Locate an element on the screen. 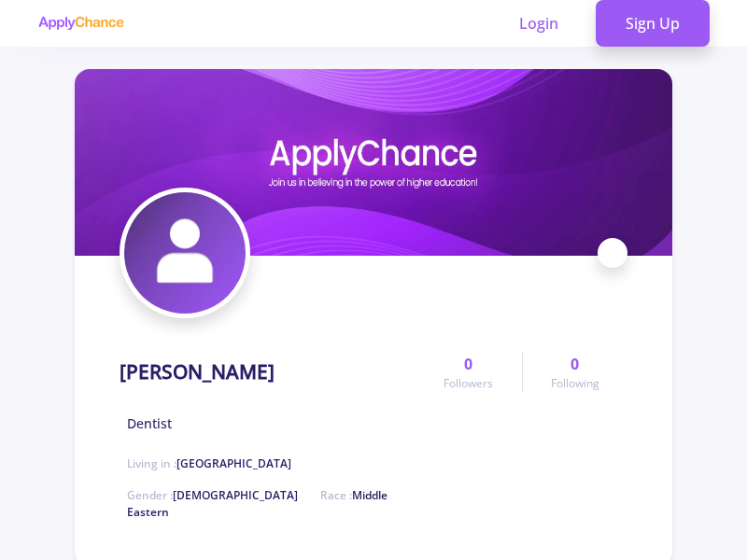 This screenshot has width=747, height=560. span: Living in : is located at coordinates (209, 463).